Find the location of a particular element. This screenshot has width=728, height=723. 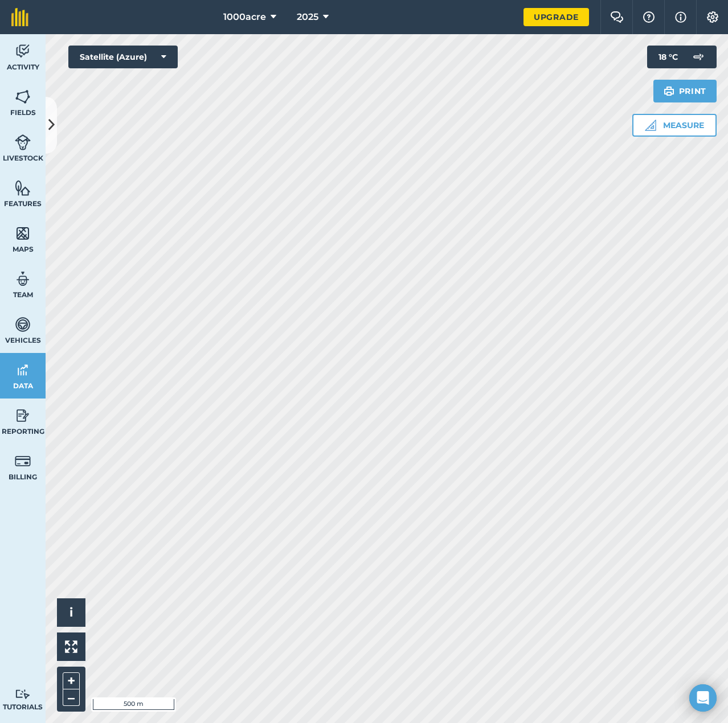

div: Open Intercom Messenger is located at coordinates (703, 698).